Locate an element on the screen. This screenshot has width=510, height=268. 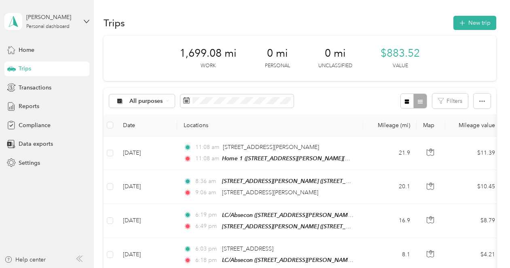
span: Home is located at coordinates (26, 50).